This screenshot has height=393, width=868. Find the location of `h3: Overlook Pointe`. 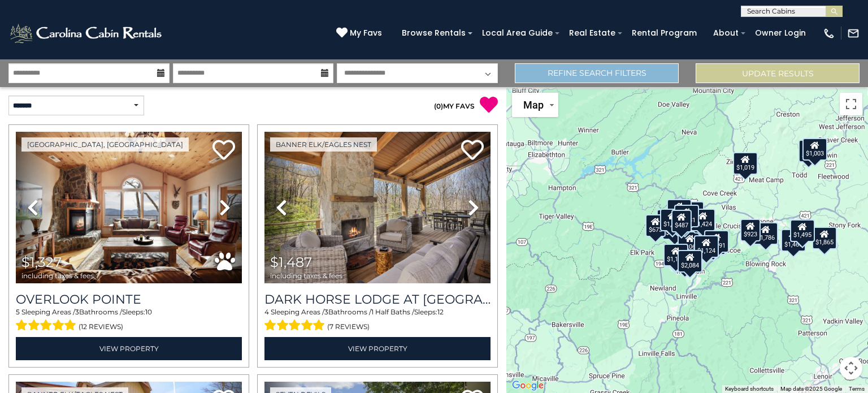

h3: Overlook Pointe is located at coordinates (129, 299).